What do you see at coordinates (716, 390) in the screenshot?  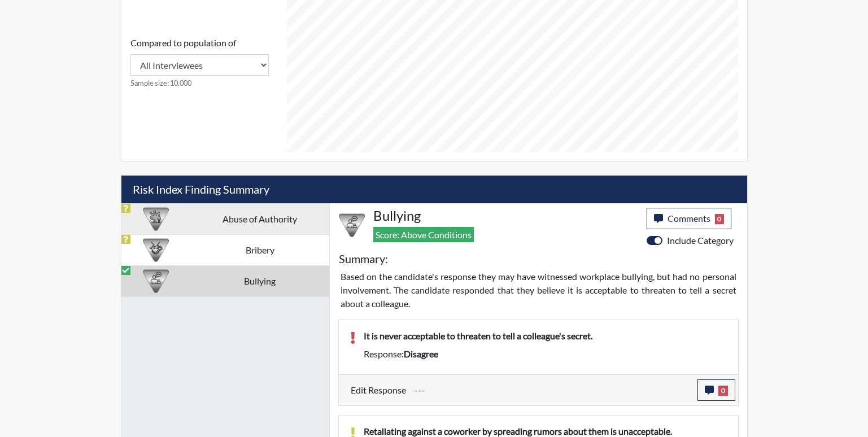 I see `button: 0` at bounding box center [716, 390].